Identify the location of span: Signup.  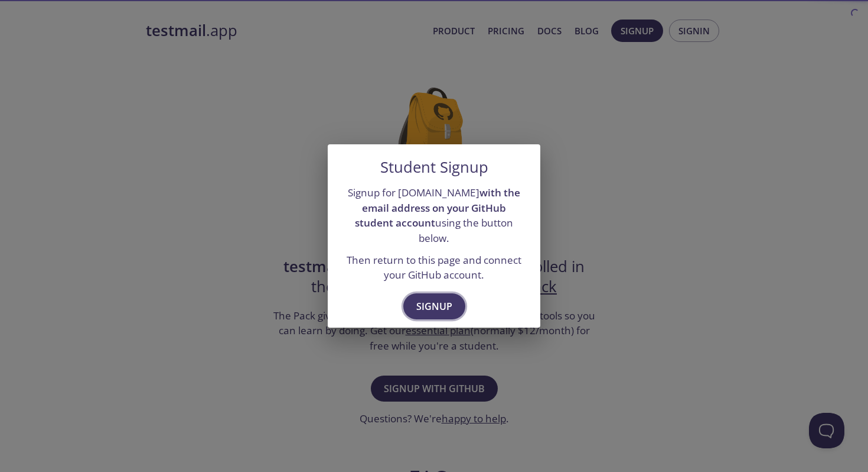
(434, 306).